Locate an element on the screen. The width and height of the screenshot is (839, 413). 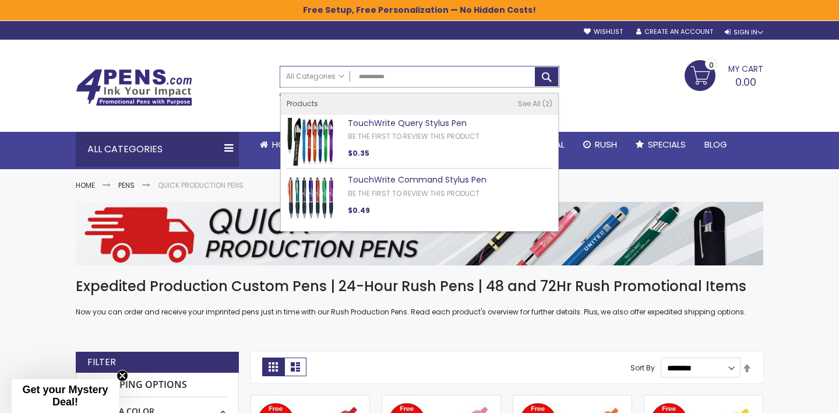
span: Rush is located at coordinates (606, 144).